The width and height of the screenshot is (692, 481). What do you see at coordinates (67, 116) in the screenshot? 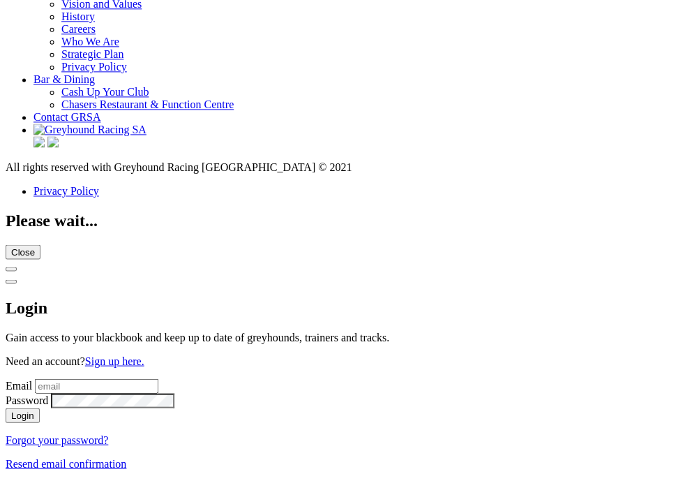
I see `a: Contact GRSA` at bounding box center [67, 116].